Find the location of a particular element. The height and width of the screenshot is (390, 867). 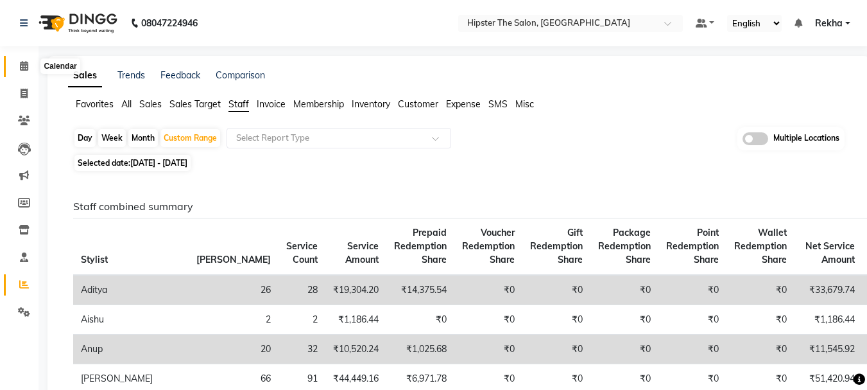

span: Misc is located at coordinates (525, 104).